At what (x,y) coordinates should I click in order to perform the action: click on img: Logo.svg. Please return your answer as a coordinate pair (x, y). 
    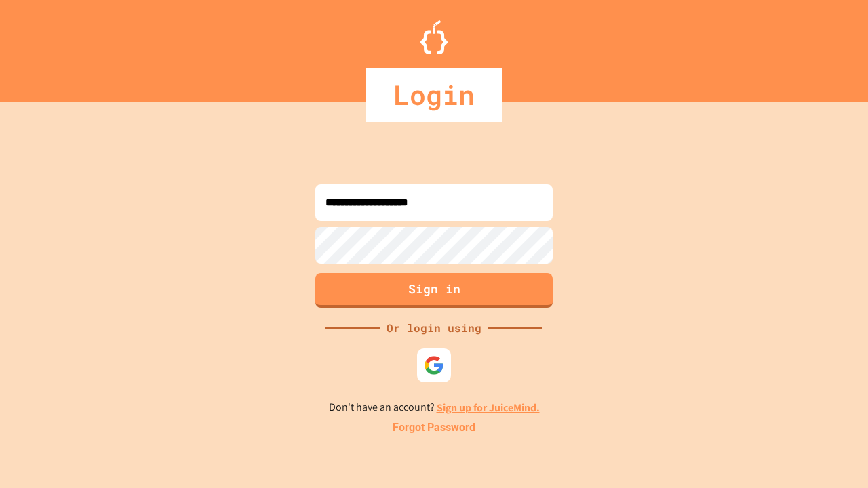
    Looking at the image, I should click on (434, 38).